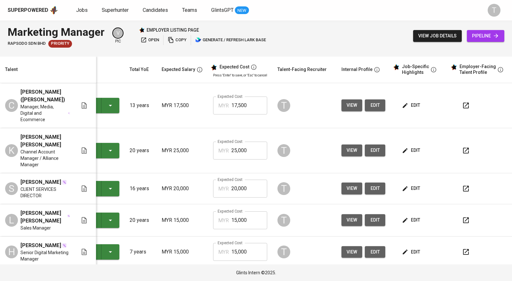 This screenshot has width=512, height=281. Describe the element at coordinates (140, 189) in the screenshot. I see `p: 16 years` at that location.